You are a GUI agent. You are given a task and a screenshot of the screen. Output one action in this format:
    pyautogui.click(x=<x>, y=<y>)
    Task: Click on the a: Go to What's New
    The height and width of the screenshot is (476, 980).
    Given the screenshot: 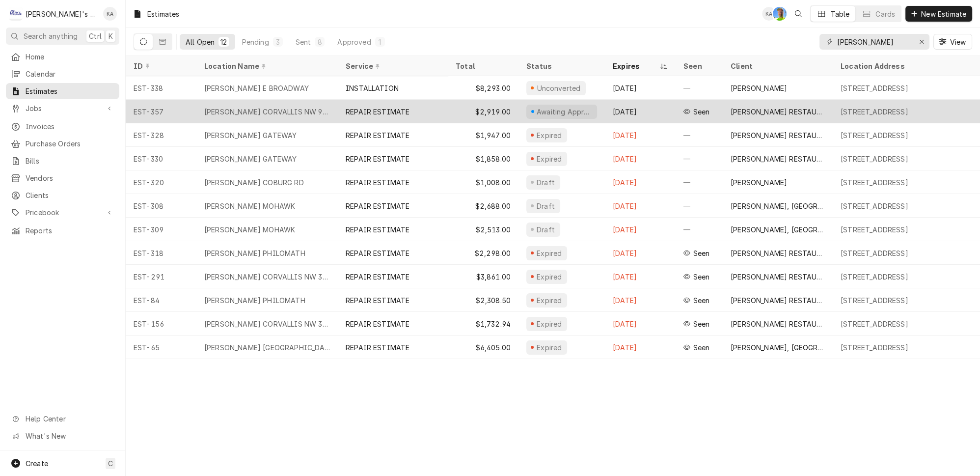 What is the action you would take?
    pyautogui.click(x=62, y=436)
    